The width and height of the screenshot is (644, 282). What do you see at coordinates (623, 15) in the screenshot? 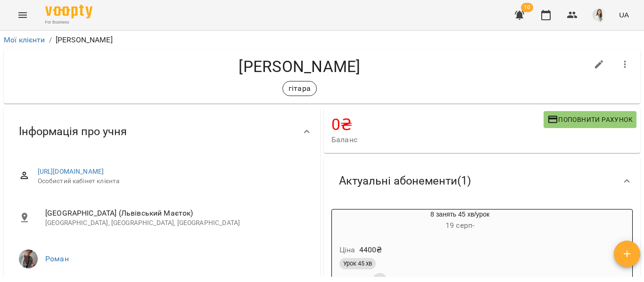
I see `span: UA` at bounding box center [623, 15].